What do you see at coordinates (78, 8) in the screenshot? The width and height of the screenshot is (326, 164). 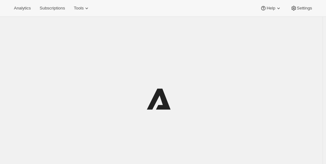 I see `span: Tools` at bounding box center [78, 8].